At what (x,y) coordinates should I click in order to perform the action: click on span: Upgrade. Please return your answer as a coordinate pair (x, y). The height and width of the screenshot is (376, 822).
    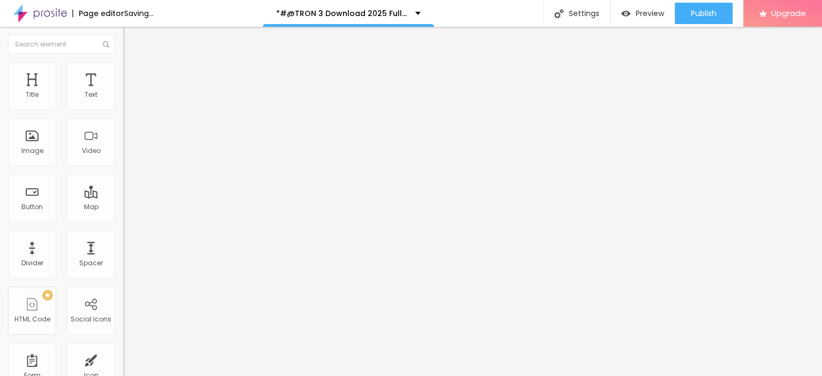
    Looking at the image, I should click on (789, 13).